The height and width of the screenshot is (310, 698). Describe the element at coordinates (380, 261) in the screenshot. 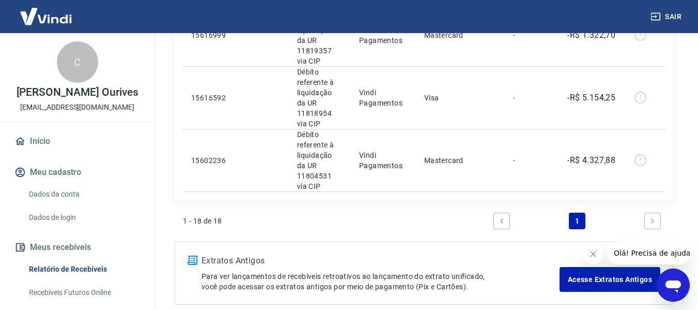

I see `p: Extratos Antigos` at that location.